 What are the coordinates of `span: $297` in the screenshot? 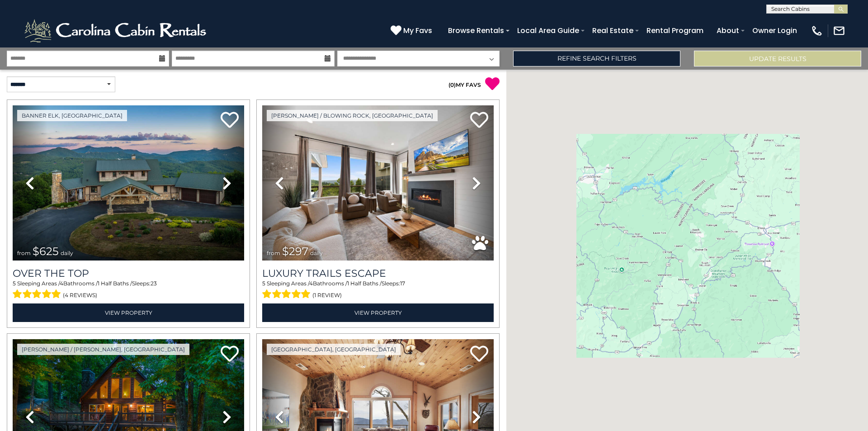 It's located at (295, 251).